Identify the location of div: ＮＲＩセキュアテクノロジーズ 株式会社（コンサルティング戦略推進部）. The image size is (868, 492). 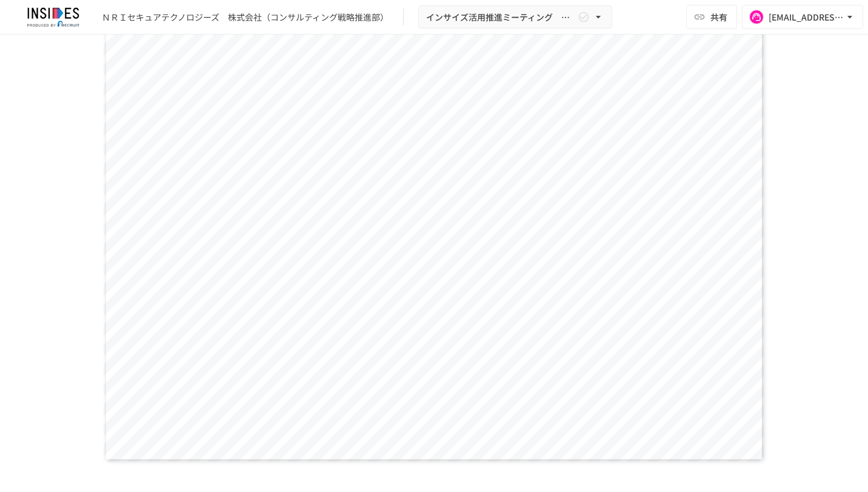
(245, 17).